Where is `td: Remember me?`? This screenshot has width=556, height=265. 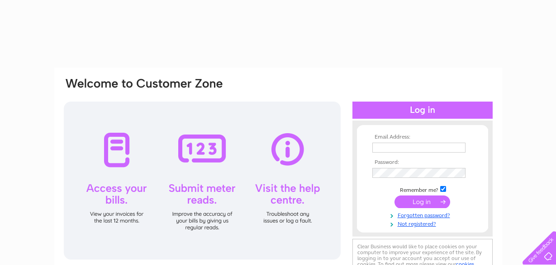 td: Remember me? is located at coordinates (422, 189).